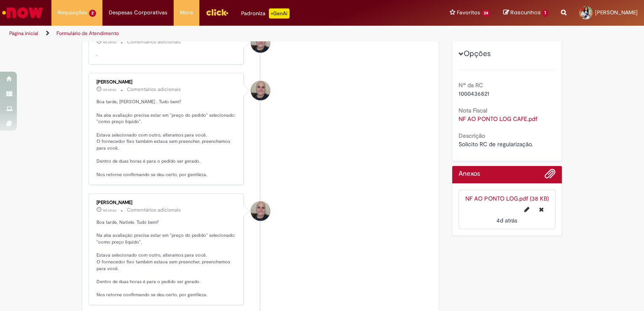 Image resolution: width=644 pixels, height=311 pixels. Describe the element at coordinates (498, 119) in the screenshot. I see `a: Download de NF AO PONTO LOG CAFE.pdf` at that location.